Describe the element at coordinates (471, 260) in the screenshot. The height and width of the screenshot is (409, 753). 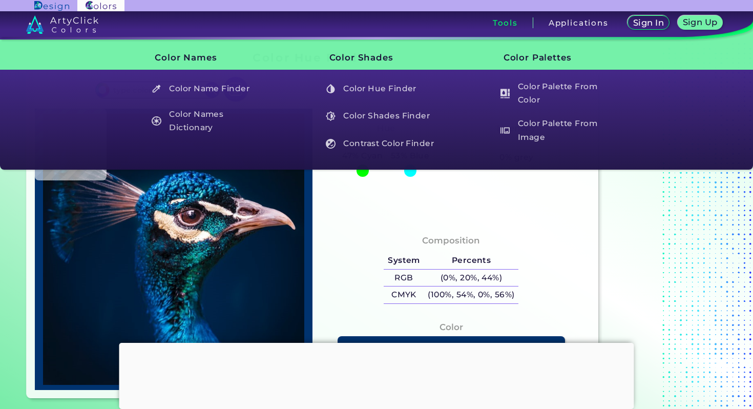
I see `h5: Percents` at that location.